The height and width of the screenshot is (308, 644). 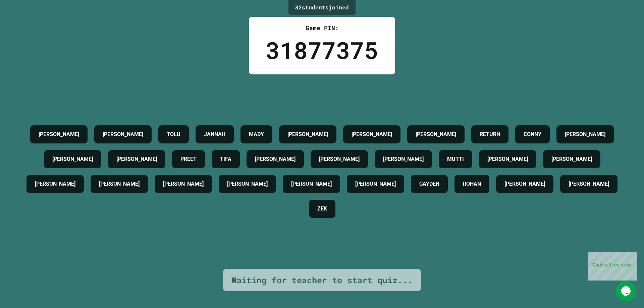 I want to click on h4: RETURN, so click(x=490, y=135).